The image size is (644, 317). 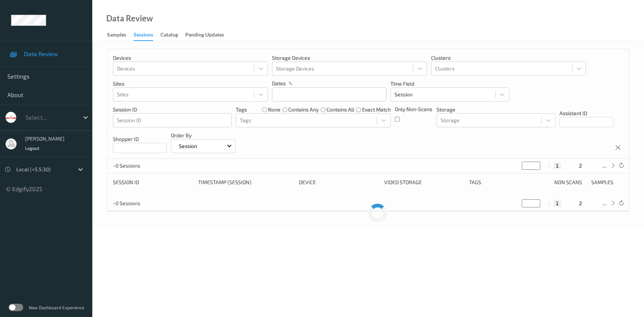 What do you see at coordinates (147, 35) in the screenshot?
I see `a: Sessions` at bounding box center [147, 35].